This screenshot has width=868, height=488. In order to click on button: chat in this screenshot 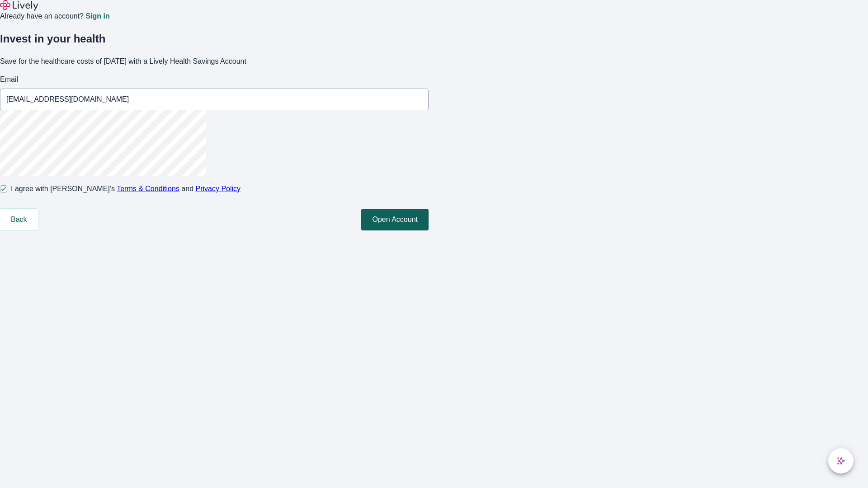, I will do `click(841, 461)`.